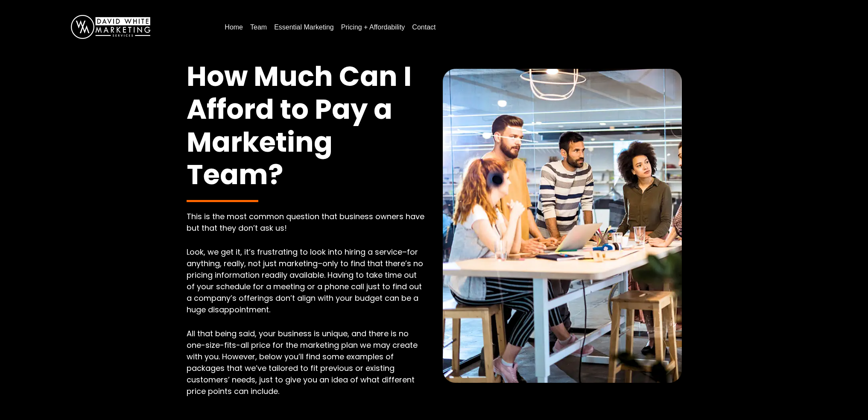  Describe the element at coordinates (306, 281) in the screenshot. I see `p: Look, we get it, it’s frustrating to look into hiring a service–for anything, really, not just ma...` at that location.